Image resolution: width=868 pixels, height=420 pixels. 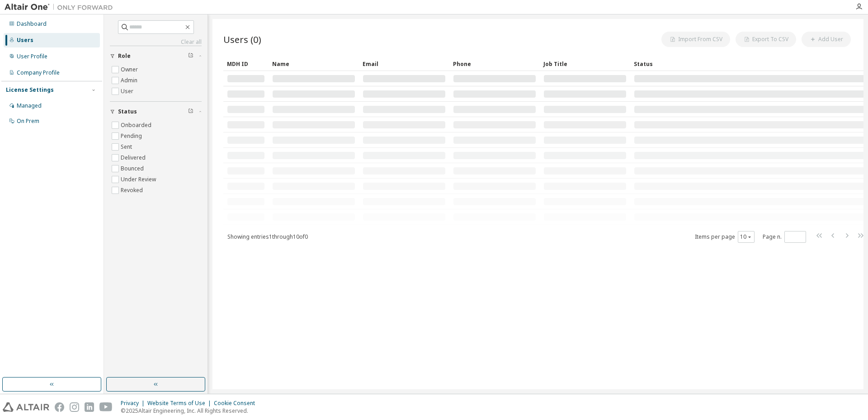 What do you see at coordinates (725, 237) in the screenshot?
I see `span: Items per page` at bounding box center [725, 237].